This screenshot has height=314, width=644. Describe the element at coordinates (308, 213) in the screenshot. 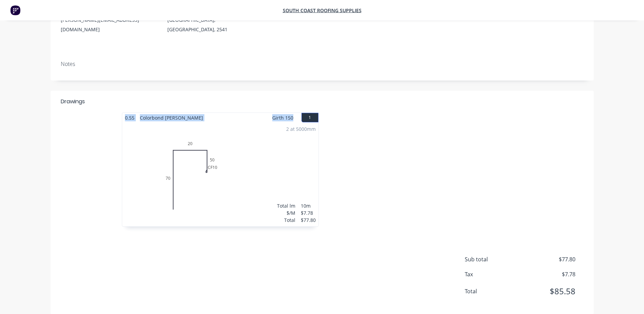

I see `div: $7.78` at that location.